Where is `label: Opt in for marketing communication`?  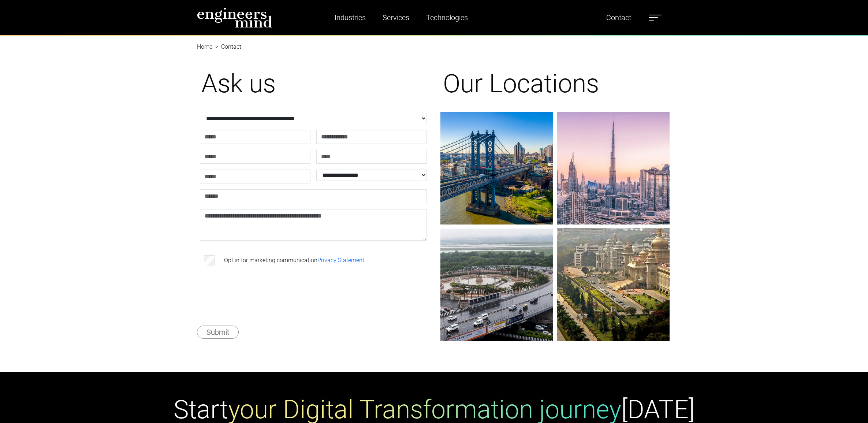
label: Opt in for marketing communication is located at coordinates (294, 260).